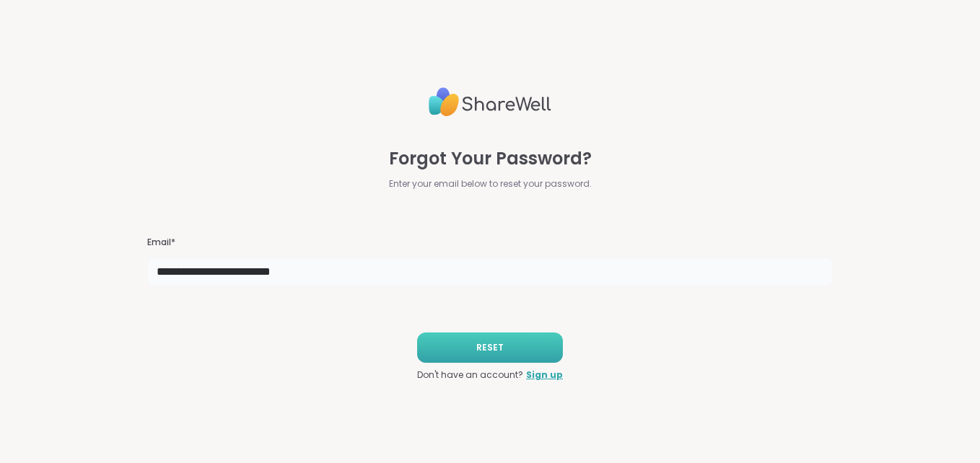 This screenshot has height=463, width=980. Describe the element at coordinates (470, 375) in the screenshot. I see `span: Don't have an account?` at that location.